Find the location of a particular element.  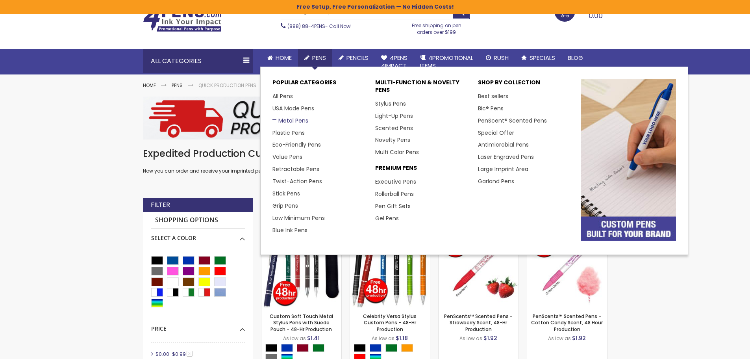

div: All Categories is located at coordinates (198, 61).